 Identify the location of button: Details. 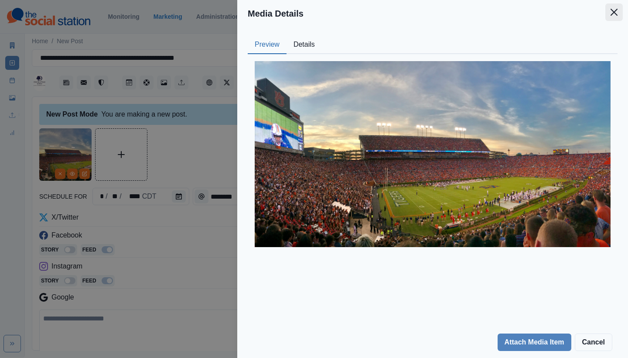
(304, 45).